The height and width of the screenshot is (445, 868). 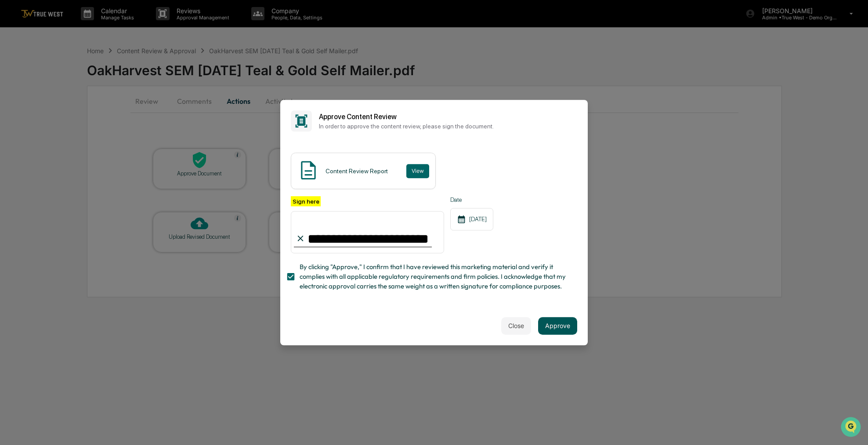 I want to click on button: Open customer support, so click(x=11, y=11).